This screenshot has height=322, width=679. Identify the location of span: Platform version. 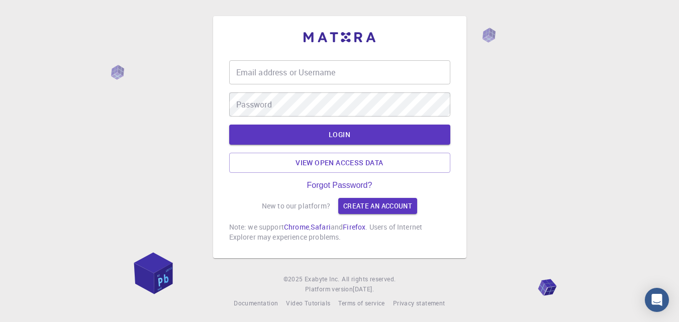
(328, 289).